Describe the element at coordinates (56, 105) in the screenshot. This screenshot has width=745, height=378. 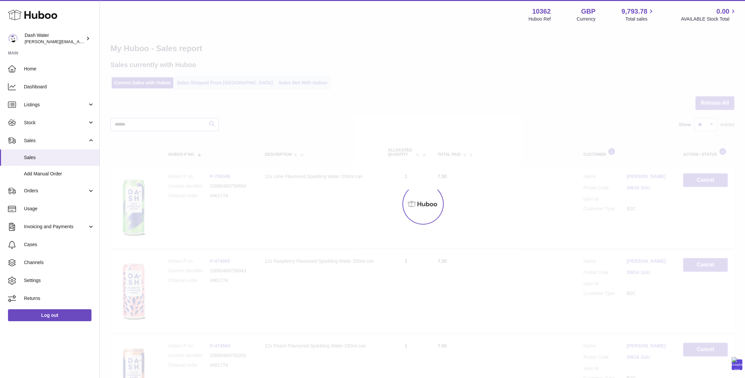
I see `span: Listings` at that location.